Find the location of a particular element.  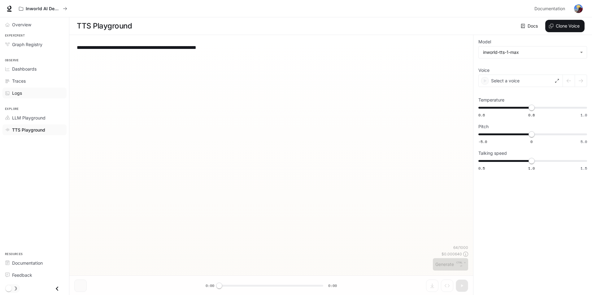

span: Dark mode toggle is located at coordinates (9, 288).